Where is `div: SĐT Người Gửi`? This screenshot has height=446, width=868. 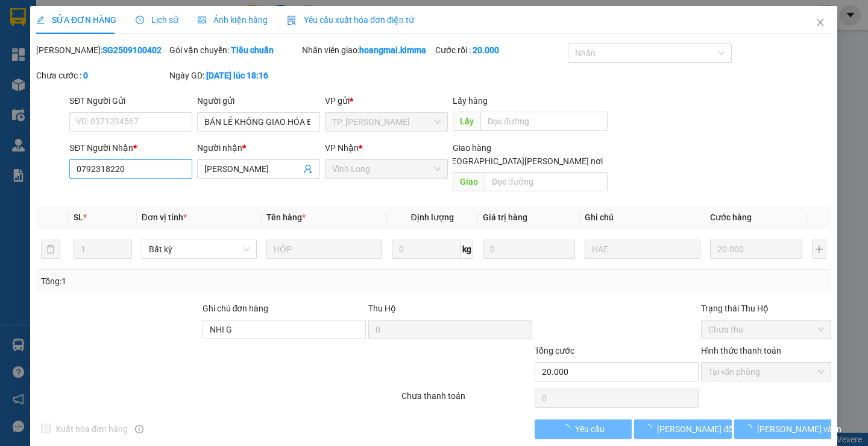
div: SĐT Người Gửi is located at coordinates (132, 101).